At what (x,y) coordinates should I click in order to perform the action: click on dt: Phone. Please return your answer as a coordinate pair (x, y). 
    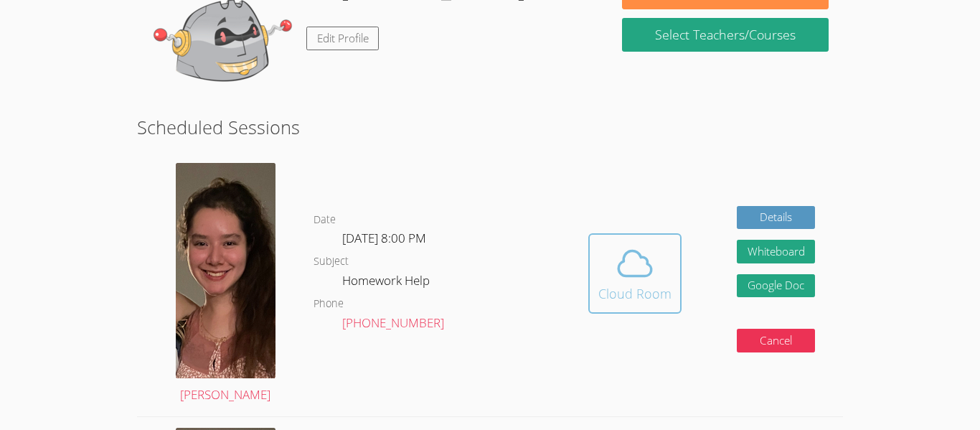
    Looking at the image, I should click on (329, 304).